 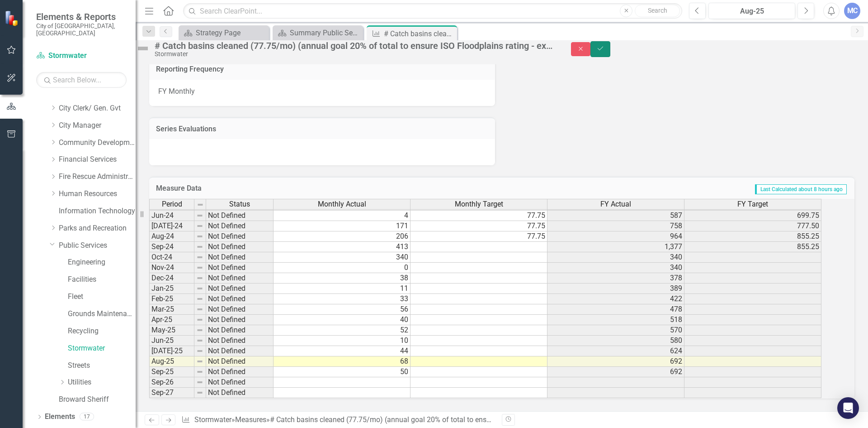 I want to click on td: 11, so click(x=342, y=288).